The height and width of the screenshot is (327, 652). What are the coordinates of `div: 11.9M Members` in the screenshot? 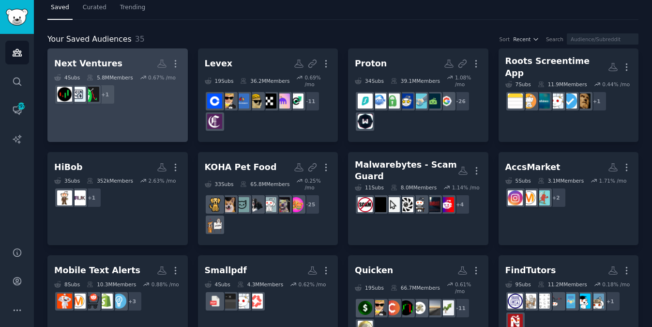 It's located at (563, 84).